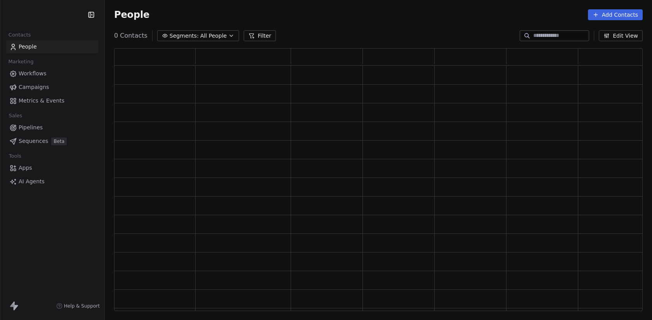  Describe the element at coordinates (260, 36) in the screenshot. I see `button: Filter` at that location.